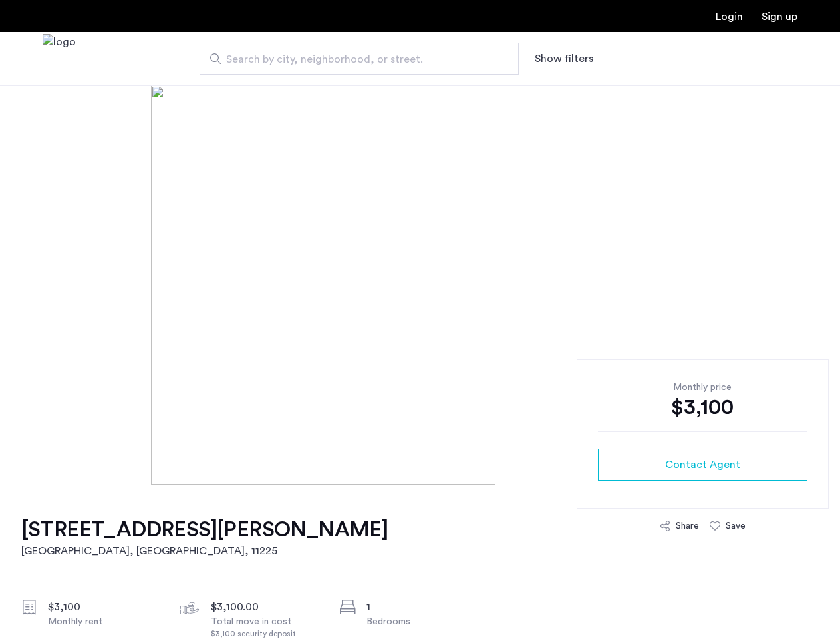 This screenshot has height=639, width=840. I want to click on span: Contact Agent, so click(703, 464).